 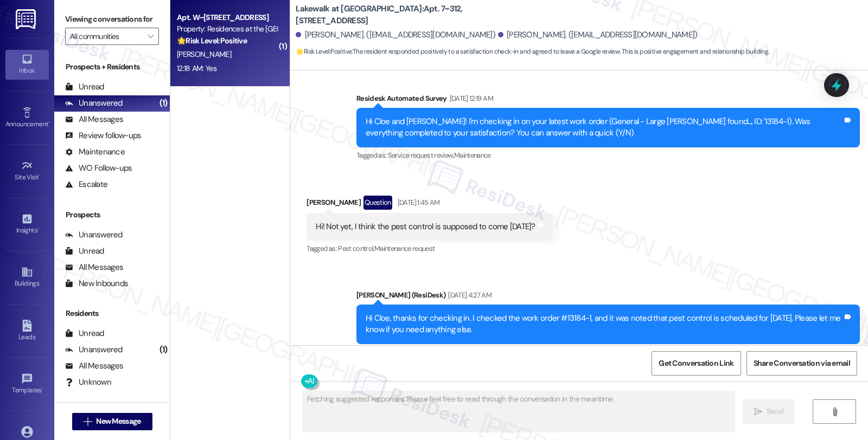 I want to click on span: Service request review ,, so click(x=421, y=155).